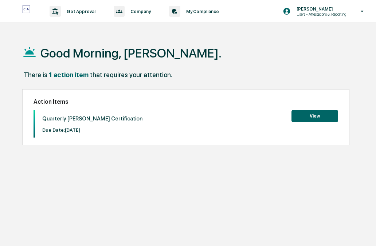  What do you see at coordinates (68, 75) in the screenshot?
I see `div: 1 action item` at bounding box center [68, 75].